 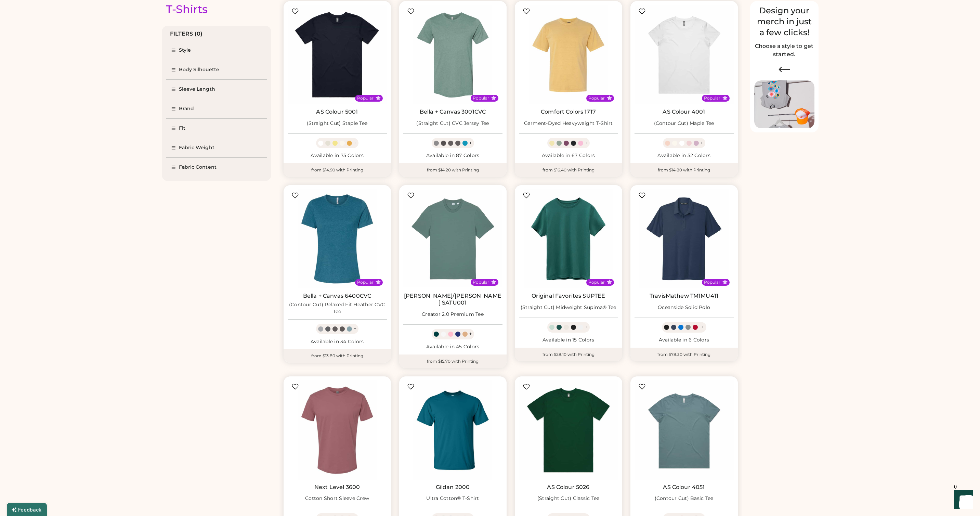 I want to click on div: Oceanside Solid Polo, so click(x=684, y=308).